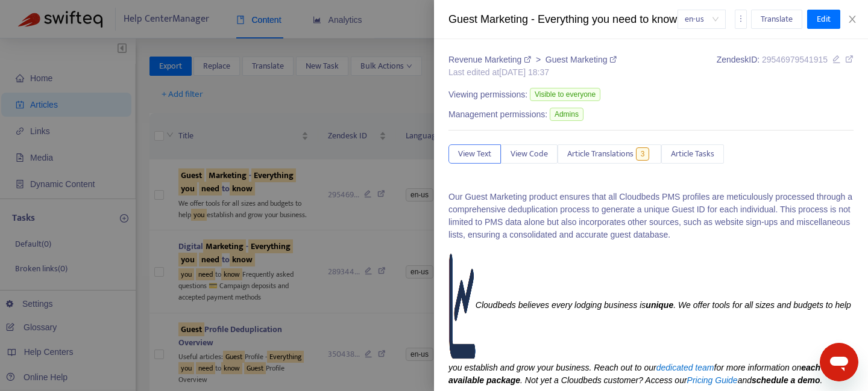 The height and width of the screenshot is (391, 868). What do you see at coordinates (529, 154) in the screenshot?
I see `span: View Code` at bounding box center [529, 154].